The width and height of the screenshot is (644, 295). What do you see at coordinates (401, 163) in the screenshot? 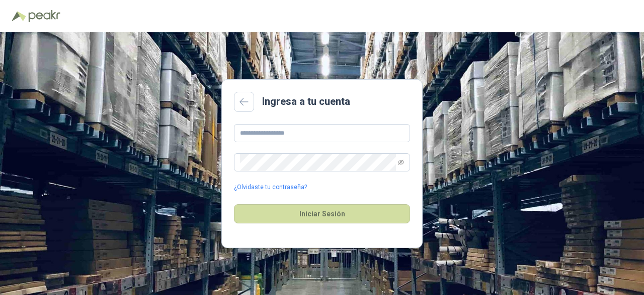
I see `span: eye-invisible` at bounding box center [401, 163].